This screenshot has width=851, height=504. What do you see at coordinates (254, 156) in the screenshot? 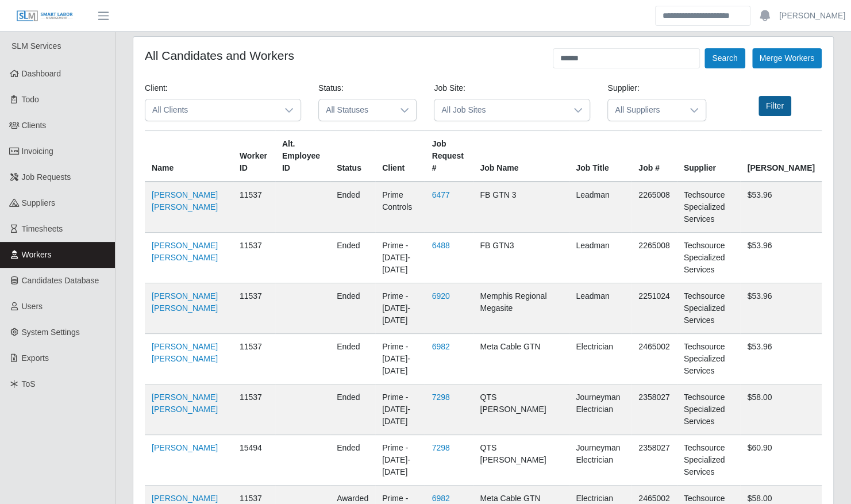
I see `th: Worker ID` at bounding box center [254, 156].